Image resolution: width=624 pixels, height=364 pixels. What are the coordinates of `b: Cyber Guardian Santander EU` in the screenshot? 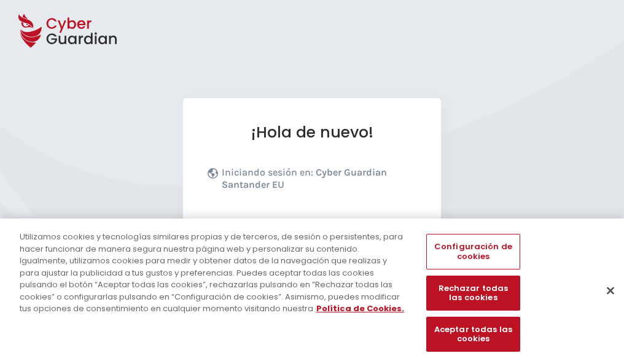 It's located at (304, 178).